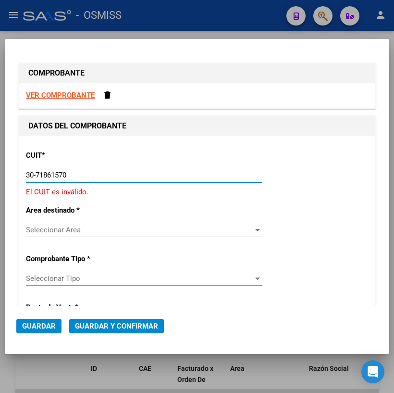  Describe the element at coordinates (60, 95) in the screenshot. I see `strong: VER COMPROBANTE` at that location.